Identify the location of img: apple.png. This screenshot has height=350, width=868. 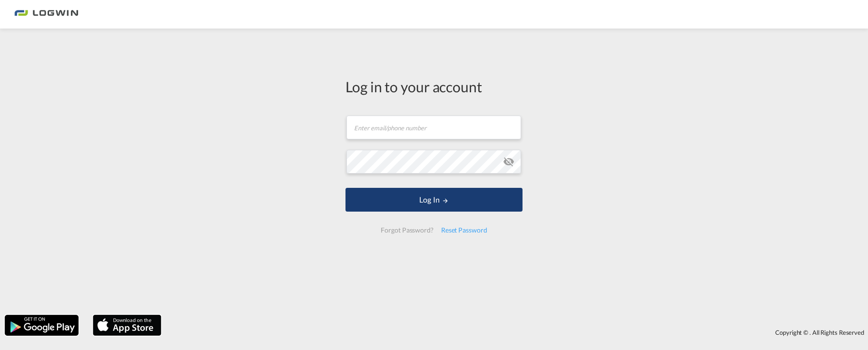
(128, 325).